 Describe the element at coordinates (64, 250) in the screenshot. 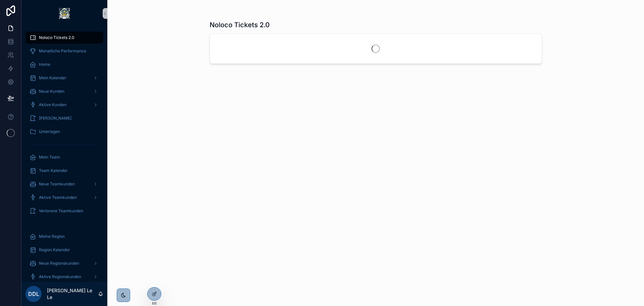

I see `a: Region Kalender` at that location.